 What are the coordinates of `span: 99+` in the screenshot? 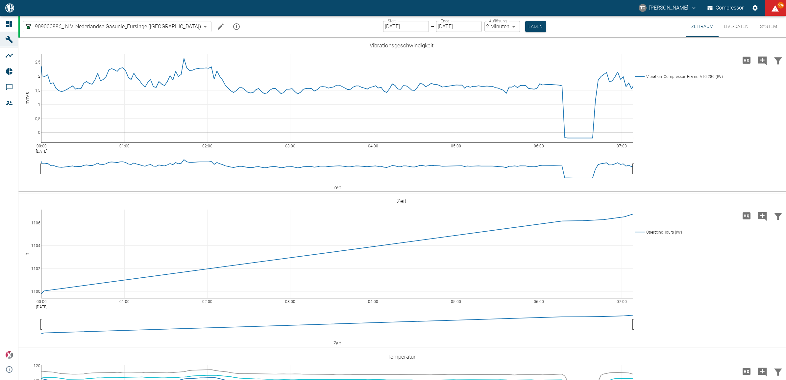 It's located at (781, 5).